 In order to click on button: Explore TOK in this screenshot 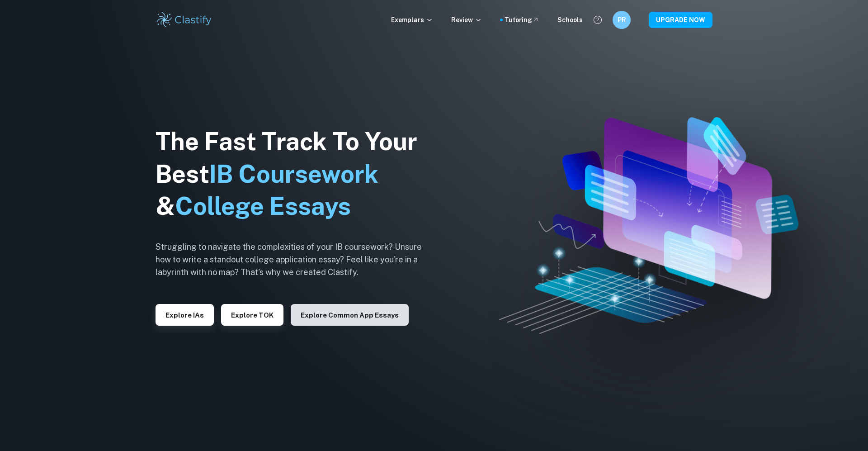, I will do `click(252, 315)`.